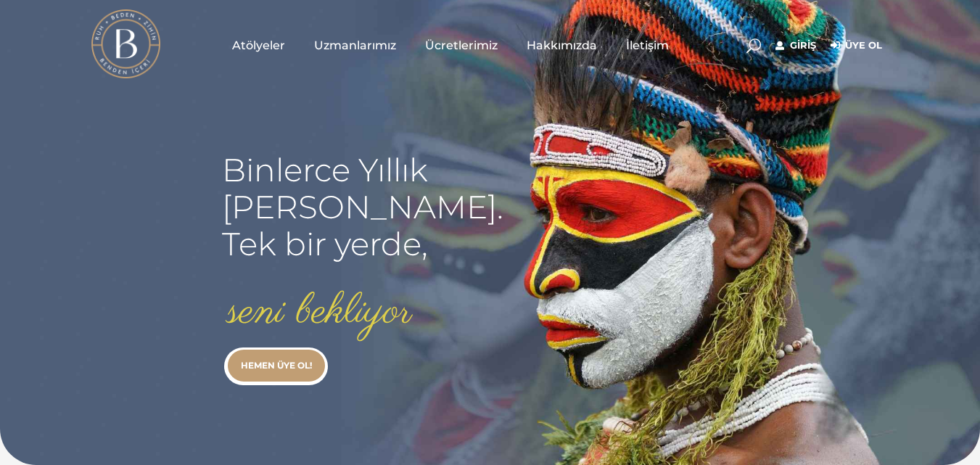 The height and width of the screenshot is (465, 980). Describe the element at coordinates (258, 45) in the screenshot. I see `span: Atölyeler` at that location.